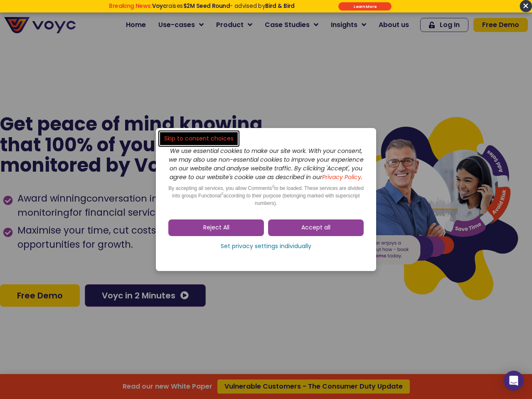 This screenshot has height=399, width=532. What do you see at coordinates (216, 228) in the screenshot?
I see `span: Reject All` at bounding box center [216, 228].